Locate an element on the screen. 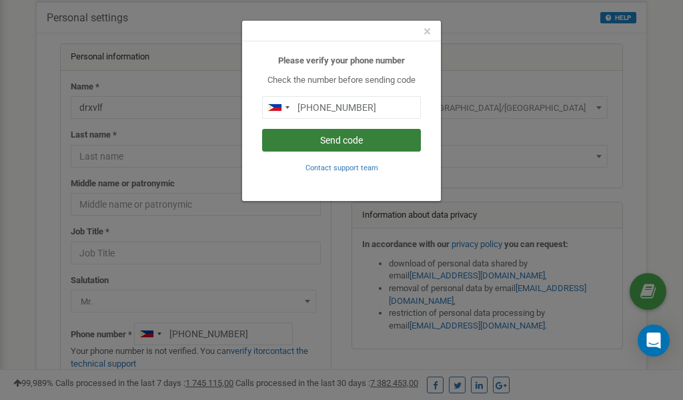  b: Please verify your phone number is located at coordinates (342, 60).